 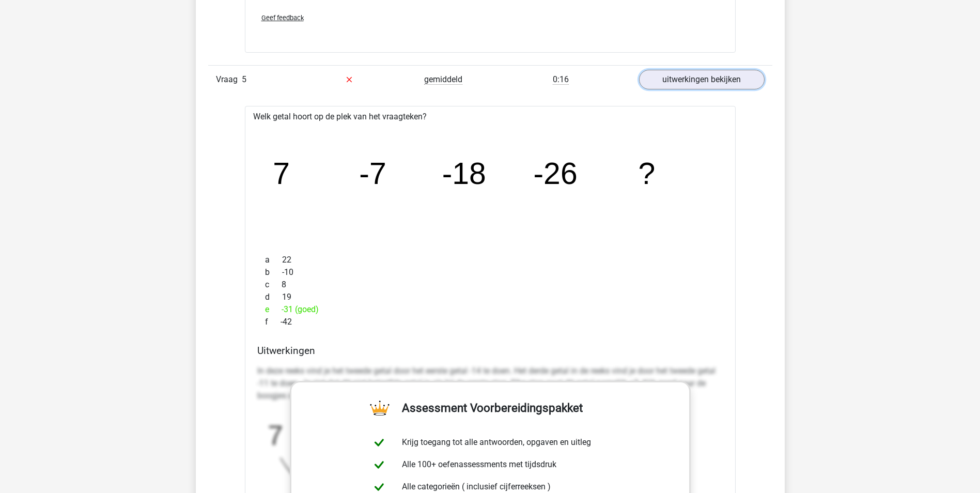 I want to click on span: c, so click(x=273, y=285).